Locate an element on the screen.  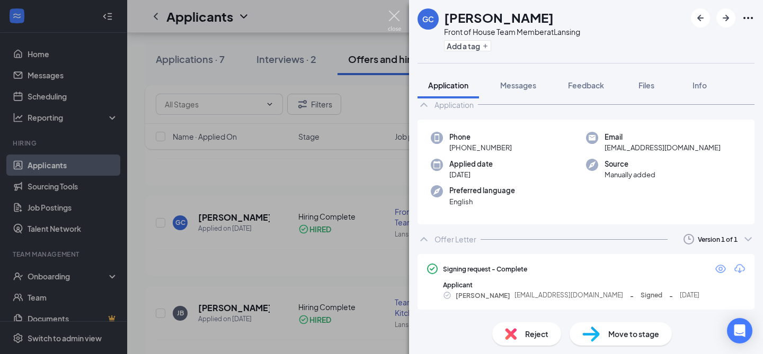
svg: ArrowRight is located at coordinates (726, 18).